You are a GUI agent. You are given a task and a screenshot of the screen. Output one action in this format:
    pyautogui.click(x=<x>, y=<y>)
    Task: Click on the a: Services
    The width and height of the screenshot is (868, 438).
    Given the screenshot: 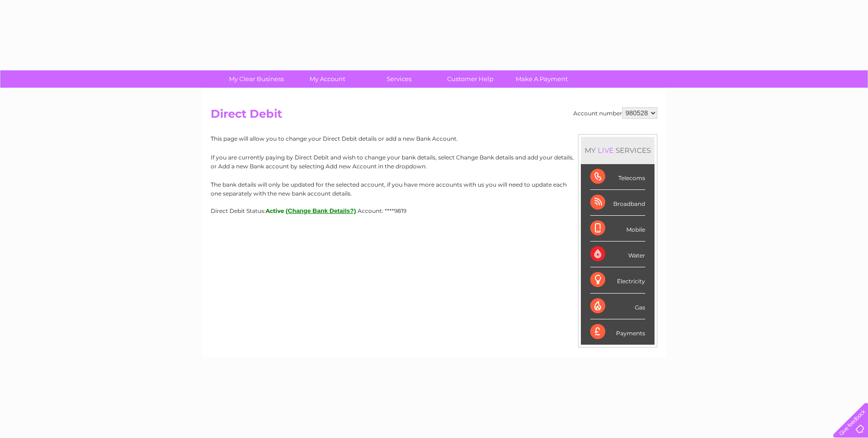 What is the action you would take?
    pyautogui.click(x=399, y=79)
    